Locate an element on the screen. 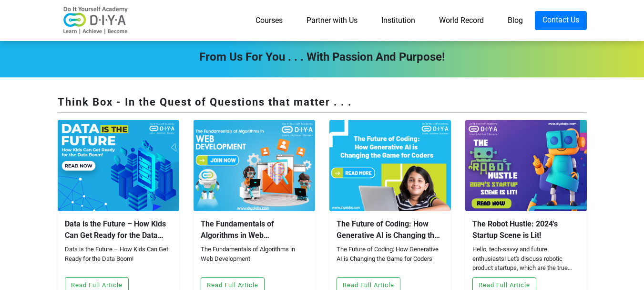 This screenshot has width=644, height=290. img: blog-2024042853928.jpg is located at coordinates (254, 165).